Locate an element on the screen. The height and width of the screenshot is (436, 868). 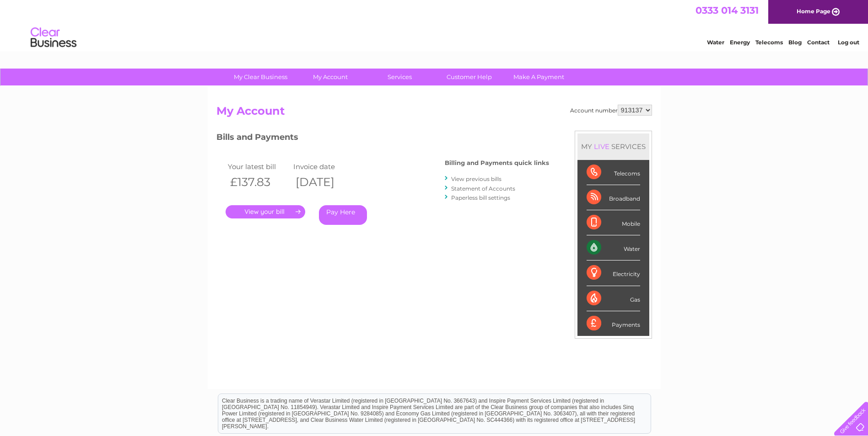
div: Payments is located at coordinates (613, 323).